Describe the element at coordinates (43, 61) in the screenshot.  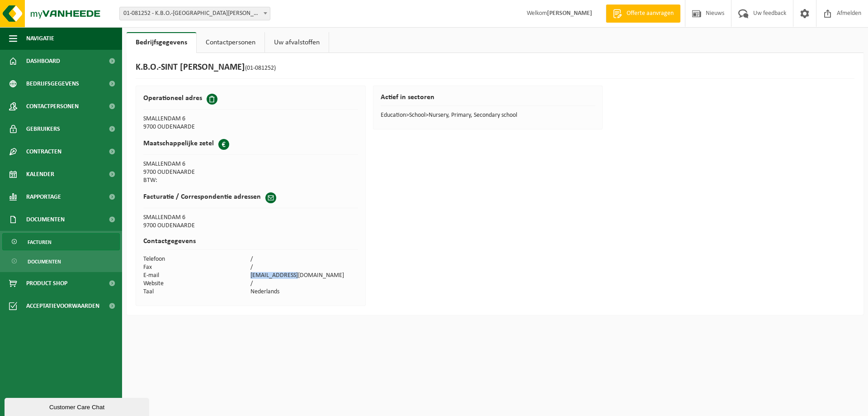
I see `span: Dashboard` at that location.